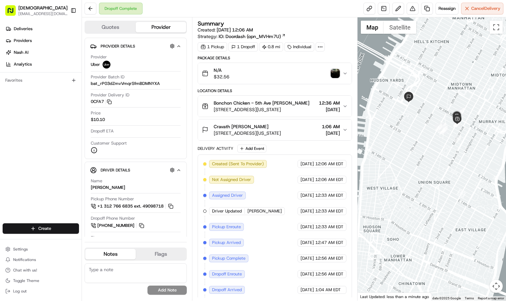 This screenshot has height=301, width=506. What do you see at coordinates (370, 296) in the screenshot?
I see `a: Open this area in Google Maps (opens a new window)` at bounding box center [370, 296].